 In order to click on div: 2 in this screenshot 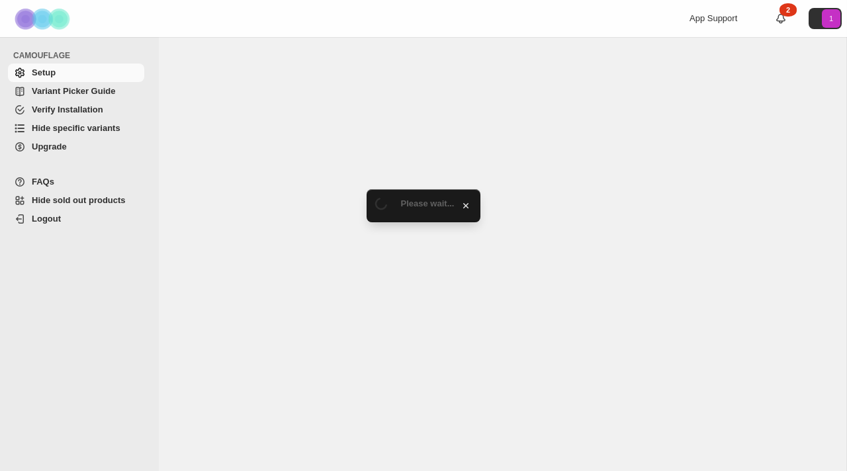, I will do `click(788, 10)`.